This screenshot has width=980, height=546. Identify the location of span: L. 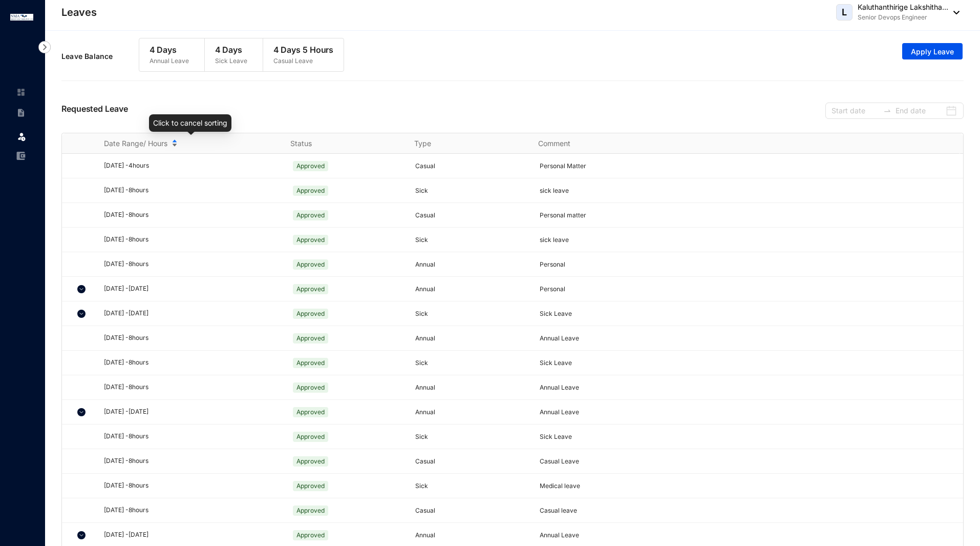
(844, 13).